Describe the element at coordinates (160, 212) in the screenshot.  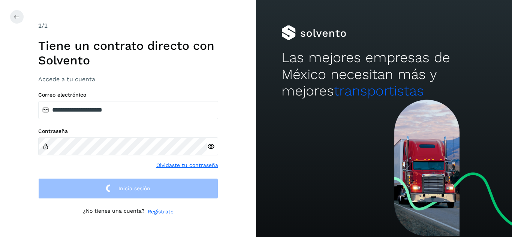
I see `a: Regístrate` at that location.